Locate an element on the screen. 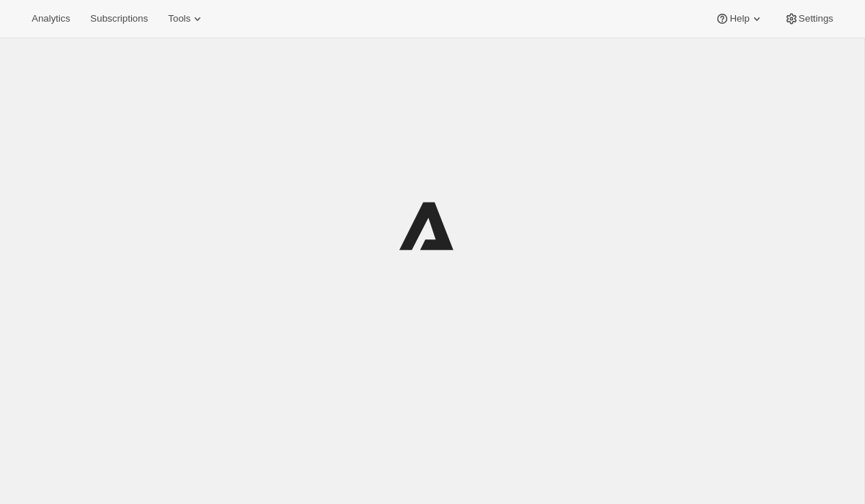 The image size is (865, 504). span: Analytics is located at coordinates (50, 19).